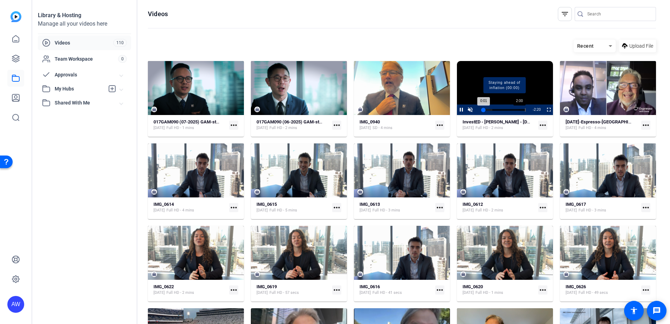 Image resolution: width=670 pixels, height=324 pixels. What do you see at coordinates (642, 46) in the screenshot?
I see `span: Upload File` at bounding box center [642, 46].